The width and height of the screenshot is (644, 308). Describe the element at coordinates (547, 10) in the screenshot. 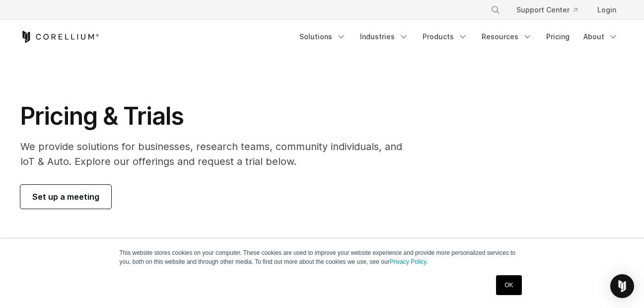

I see `a: Support Center` at that location.